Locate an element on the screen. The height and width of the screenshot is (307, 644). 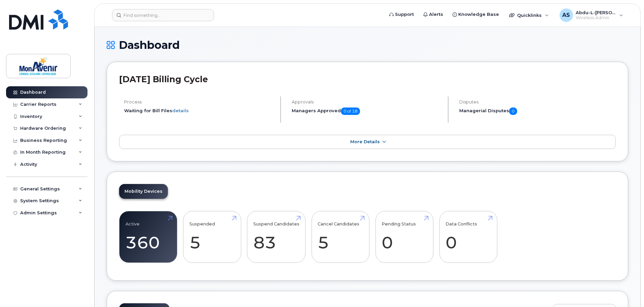
a: Pending Status 0 is located at coordinates (404, 237).